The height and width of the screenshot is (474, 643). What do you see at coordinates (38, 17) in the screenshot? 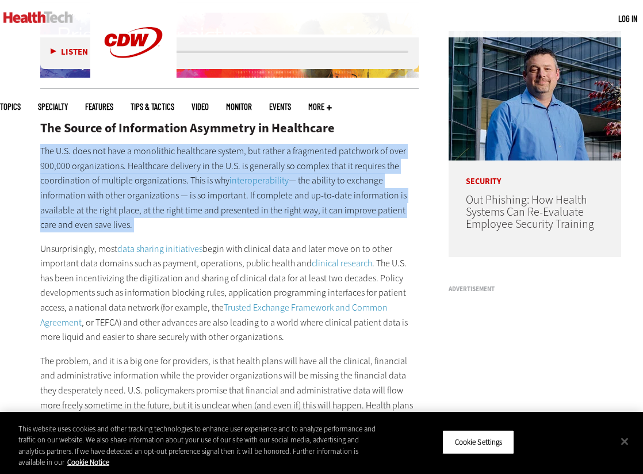
I see `img: Home` at bounding box center [38, 17].